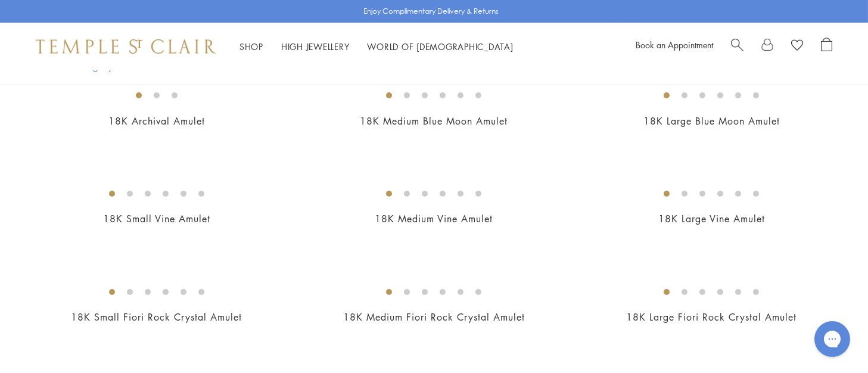 The width and height of the screenshot is (868, 373). What do you see at coordinates (434, 121) in the screenshot?
I see `a: 18K Medium Blue Moon Amulet` at bounding box center [434, 121].